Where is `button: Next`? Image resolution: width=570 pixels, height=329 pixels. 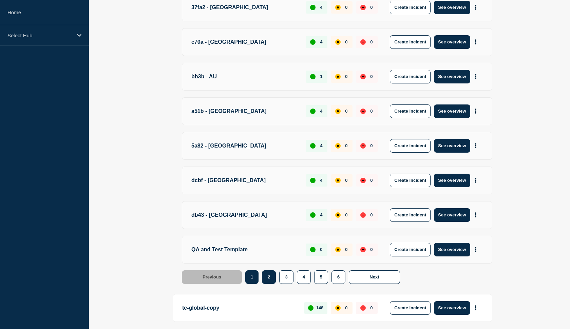
button: Next is located at coordinates (374, 277).